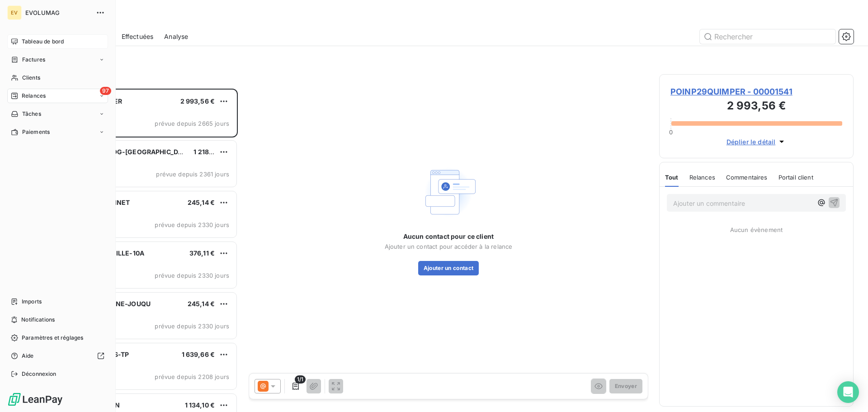 This screenshot has width=868, height=412. Describe the element at coordinates (35, 399) in the screenshot. I see `img: Logo LeanPay` at that location.